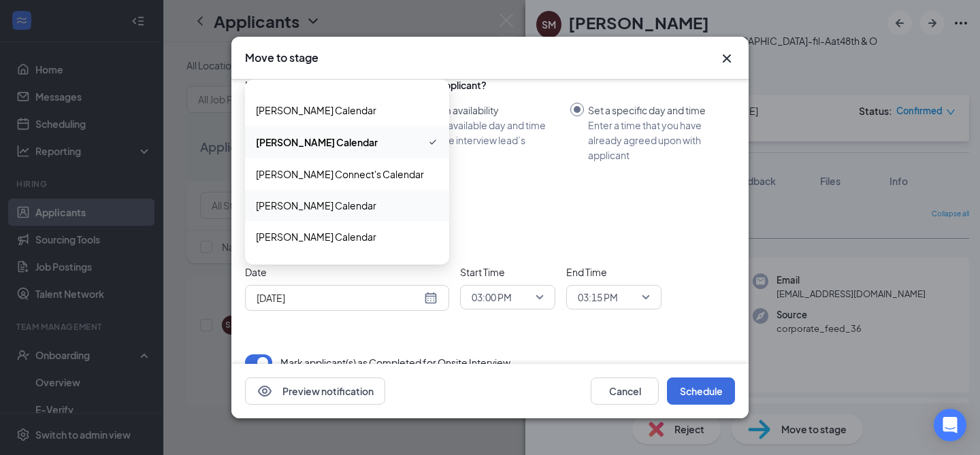 The height and width of the screenshot is (455, 980). I want to click on svg: Checkmark, so click(433, 142).